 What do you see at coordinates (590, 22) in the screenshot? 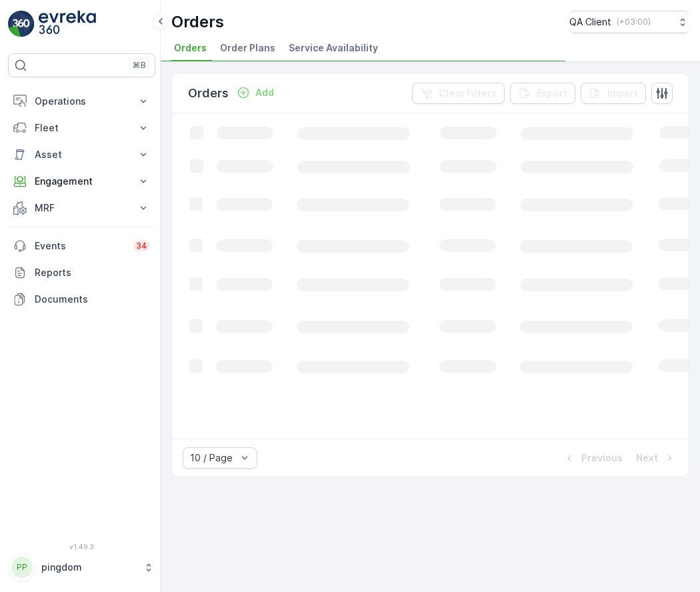
I see `p: QA Client` at bounding box center [590, 22].